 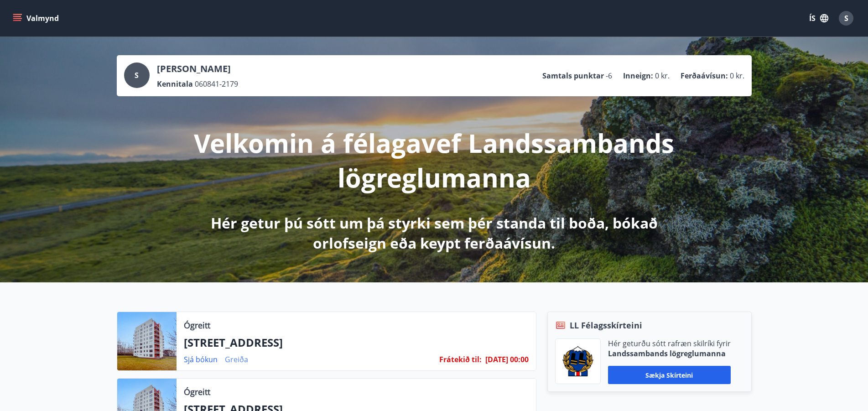 What do you see at coordinates (638, 76) in the screenshot?
I see `p: Inneign :` at bounding box center [638, 76].